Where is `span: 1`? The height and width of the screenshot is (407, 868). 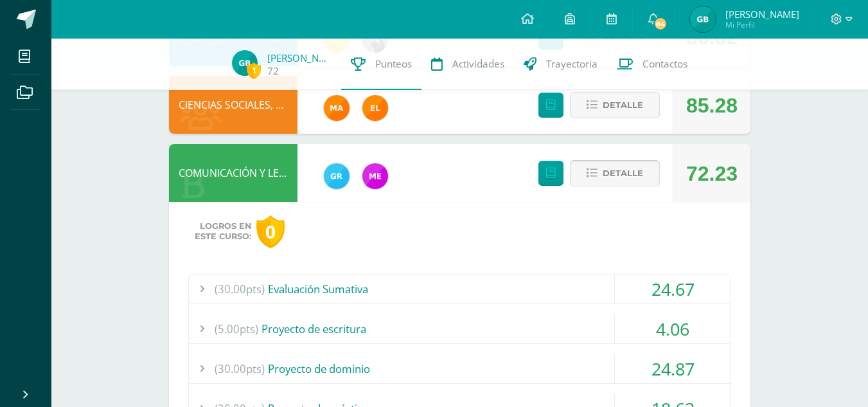
span: 1 is located at coordinates (253, 70).